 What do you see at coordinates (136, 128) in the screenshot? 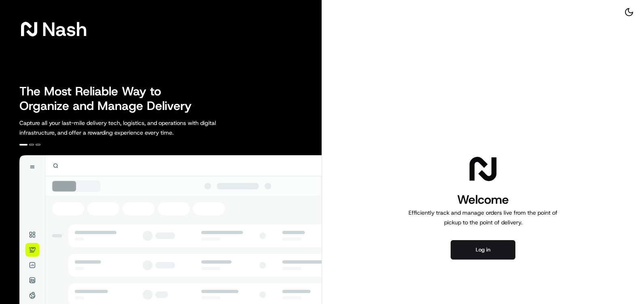
I see `p: Capture all your last-mile delivery tech, logistics, and operations with digital infrastructure, ...` at bounding box center [136, 128].